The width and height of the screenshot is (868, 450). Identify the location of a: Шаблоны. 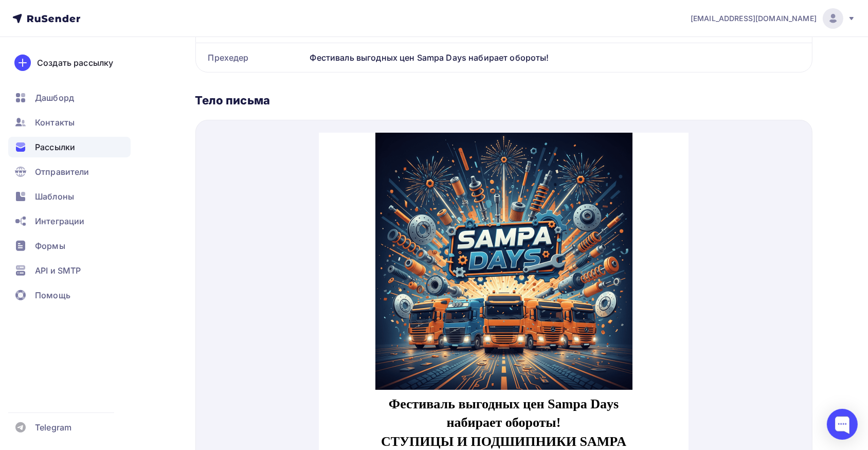
(70, 196).